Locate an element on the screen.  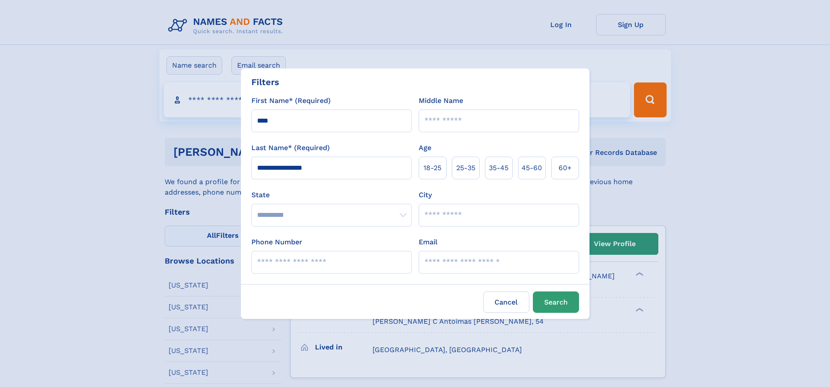
span: 35‑45 is located at coordinates (499, 168).